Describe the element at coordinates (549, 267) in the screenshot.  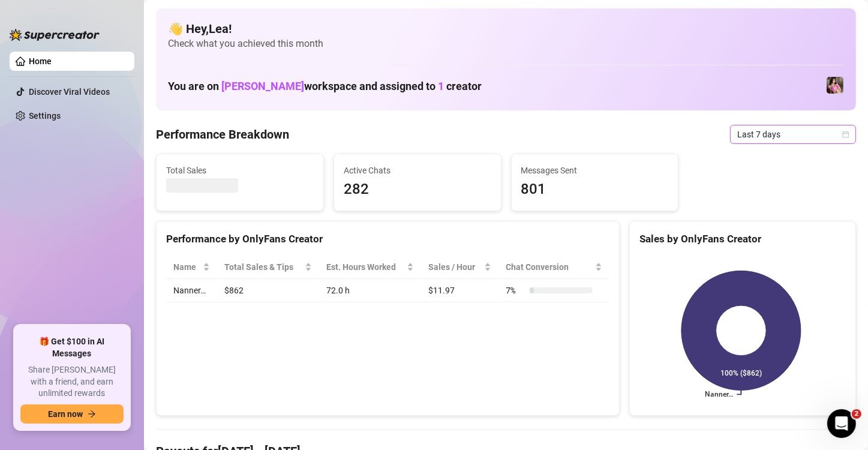
I see `span: Chat Conversion` at that location.